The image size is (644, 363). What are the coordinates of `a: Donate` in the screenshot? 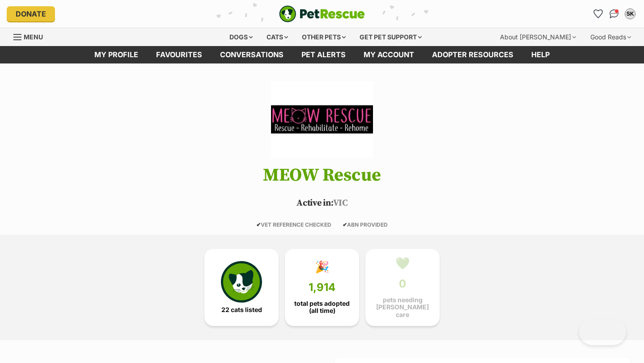 It's located at (31, 14).